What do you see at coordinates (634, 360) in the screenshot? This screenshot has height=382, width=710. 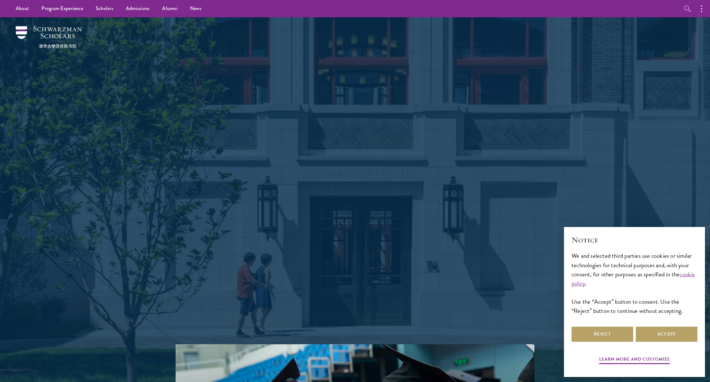 I see `button: Learn more and customize` at bounding box center [634, 360].